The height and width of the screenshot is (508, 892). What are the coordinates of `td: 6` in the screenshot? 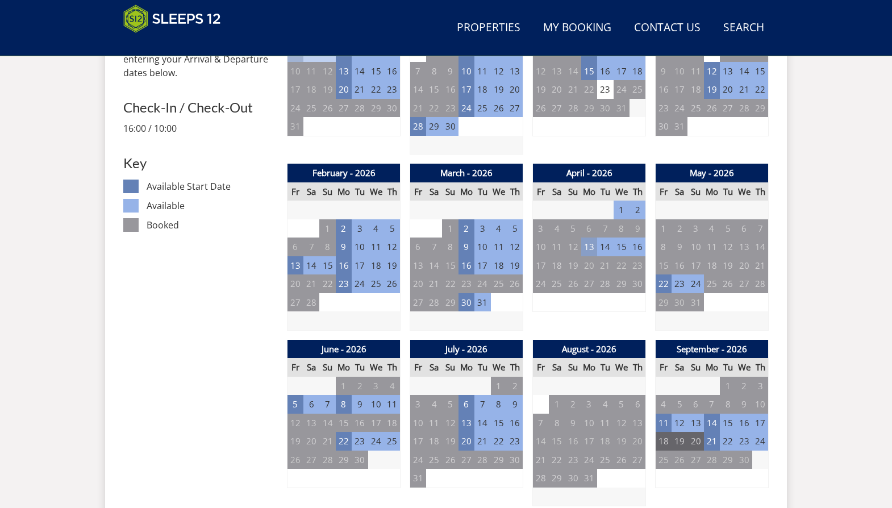 It's located at (296, 247).